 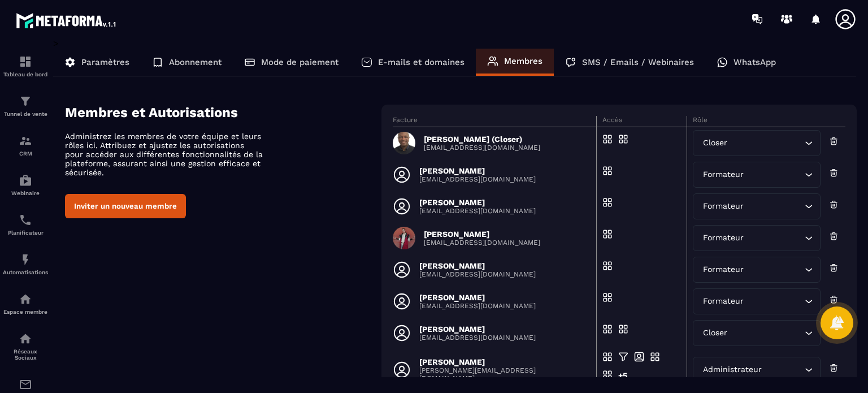 I want to click on p: SMS / Emails / Webinaires, so click(x=638, y=62).